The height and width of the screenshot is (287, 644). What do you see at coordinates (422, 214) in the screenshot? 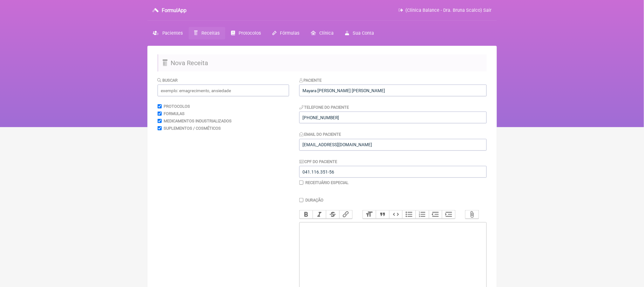
I see `button: Numbers` at bounding box center [422, 214].